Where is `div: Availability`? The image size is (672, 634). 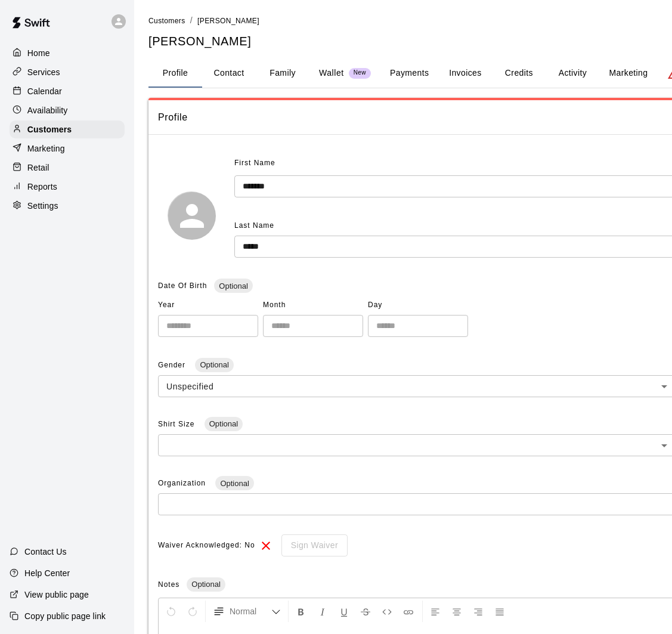 div: Availability is located at coordinates (67, 110).